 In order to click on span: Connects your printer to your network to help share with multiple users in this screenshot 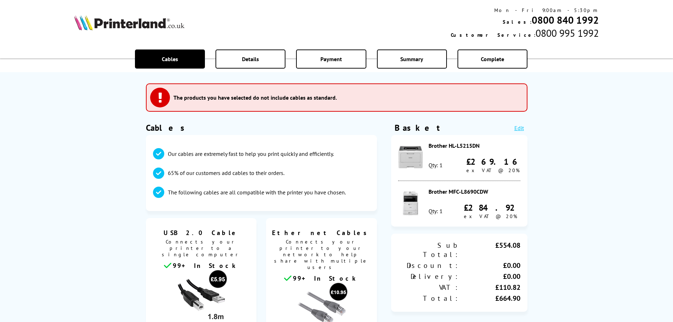, I will do `click(321, 255)`.